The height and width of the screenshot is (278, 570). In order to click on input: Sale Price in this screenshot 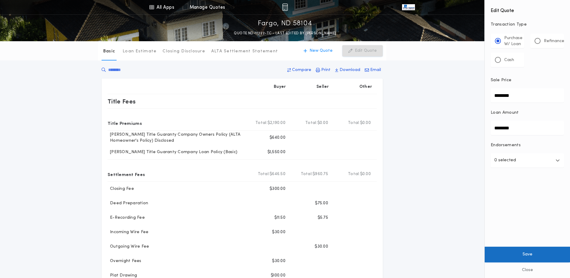, I will do `click(528, 95)`.